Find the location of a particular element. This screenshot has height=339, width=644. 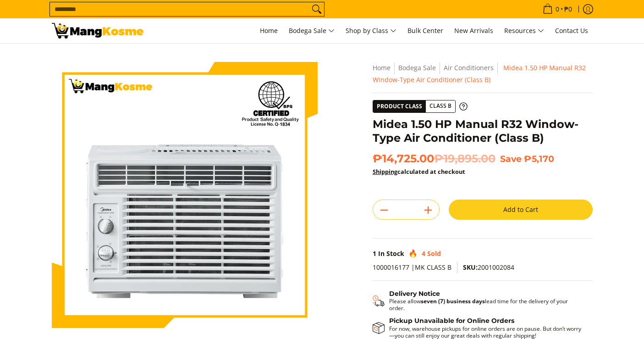

span: ₱0 is located at coordinates (568, 9).